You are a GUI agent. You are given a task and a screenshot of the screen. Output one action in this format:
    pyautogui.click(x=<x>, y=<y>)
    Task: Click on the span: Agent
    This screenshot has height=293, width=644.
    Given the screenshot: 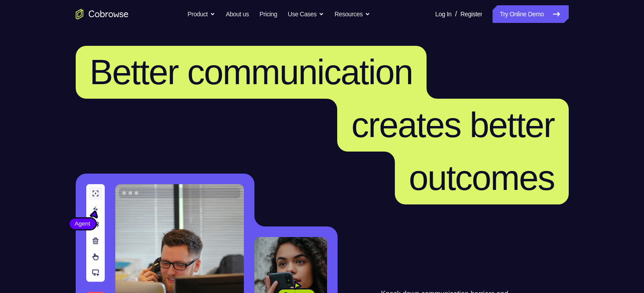 What is the action you would take?
    pyautogui.click(x=82, y=224)
    